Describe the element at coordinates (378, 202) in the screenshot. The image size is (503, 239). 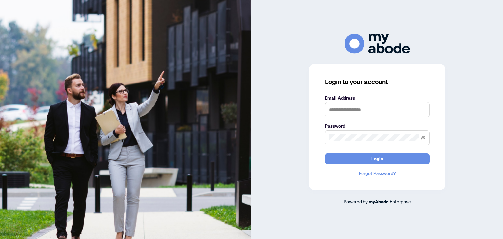
I see `a: myAbode` at that location.